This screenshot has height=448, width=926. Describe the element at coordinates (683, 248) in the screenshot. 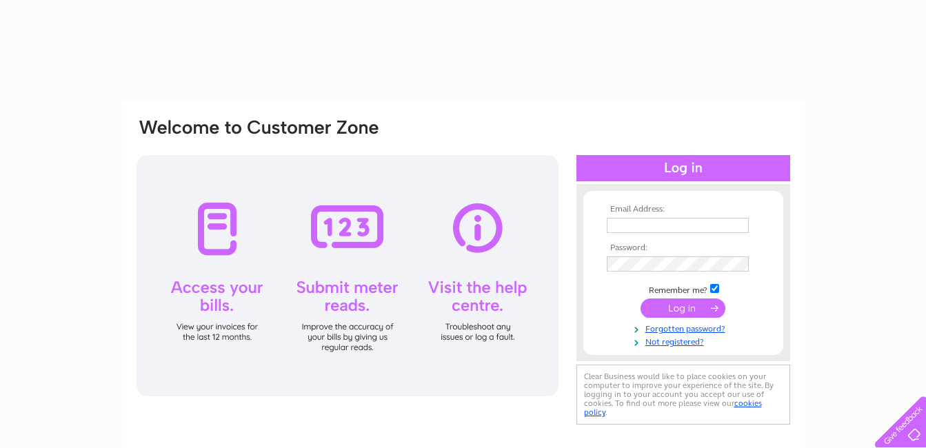

I see `th: Password:` at that location.